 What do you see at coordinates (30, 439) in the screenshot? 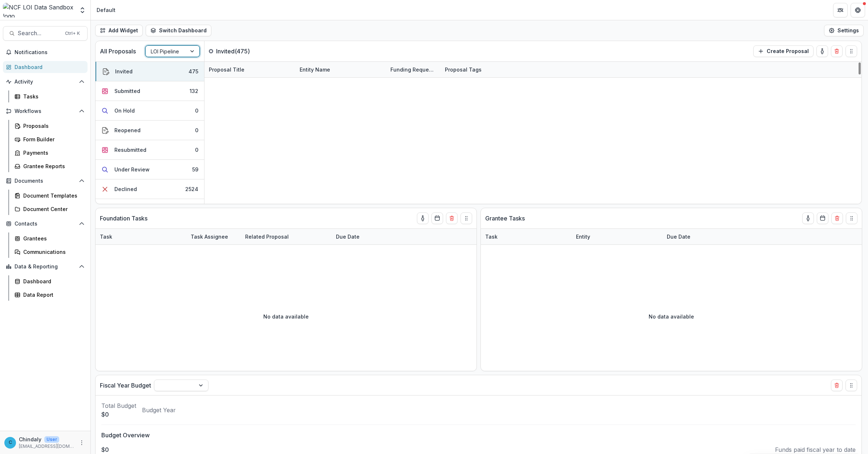
I see `p: Chindaly` at bounding box center [30, 439].